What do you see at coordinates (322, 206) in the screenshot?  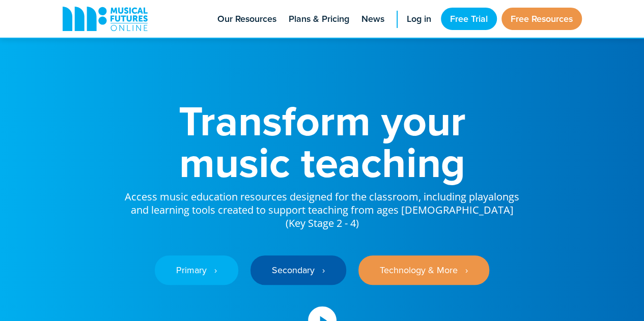 I see `p: Access music education resources designed for the classroom, including playalongs and learning to...` at bounding box center [322, 206].